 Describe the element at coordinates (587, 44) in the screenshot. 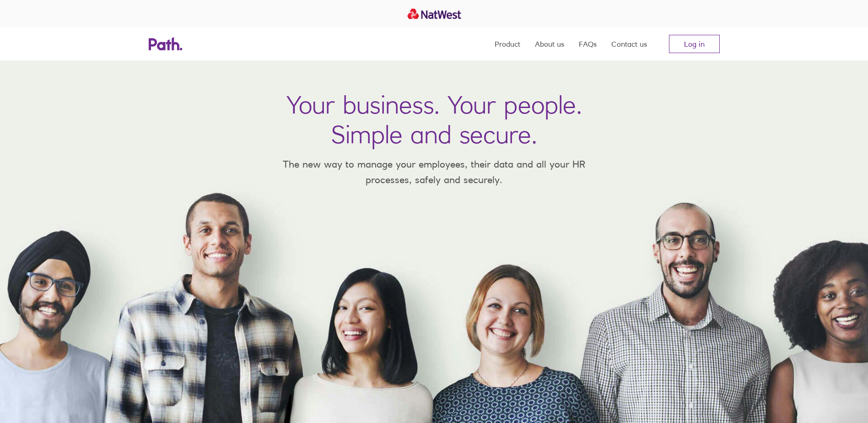

I see `a: FAQs` at that location.